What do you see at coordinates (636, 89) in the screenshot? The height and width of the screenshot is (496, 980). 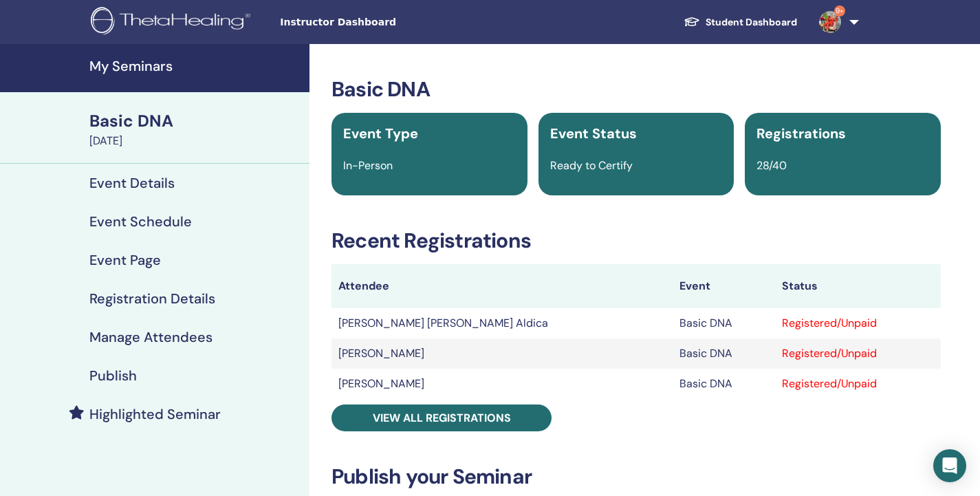 I see `h3: Basic DNA` at bounding box center [636, 89].